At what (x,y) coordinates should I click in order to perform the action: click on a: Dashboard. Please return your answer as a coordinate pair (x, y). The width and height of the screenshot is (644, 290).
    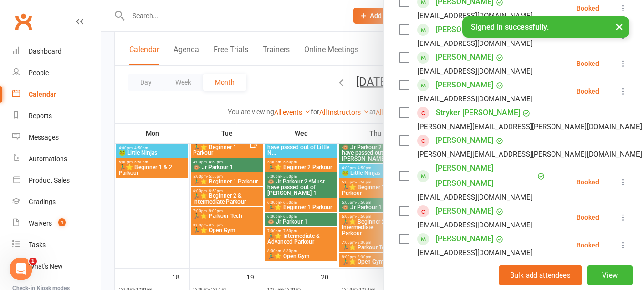
    Looking at the image, I should click on (56, 51).